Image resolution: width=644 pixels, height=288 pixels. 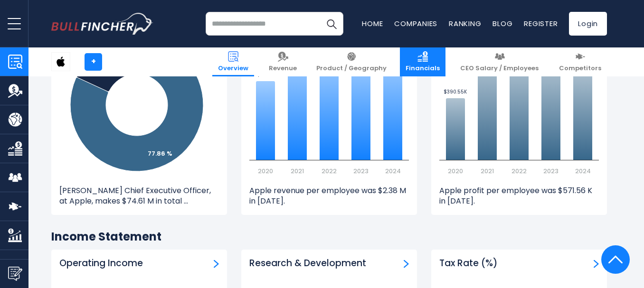 What do you see at coordinates (307, 263) in the screenshot?
I see `h3: Research & Development` at bounding box center [307, 263].